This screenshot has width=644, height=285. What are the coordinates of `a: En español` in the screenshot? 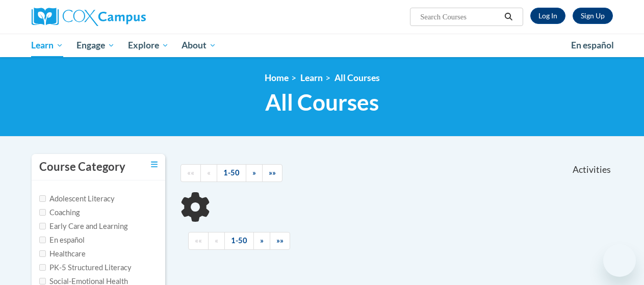 It's located at (592, 46).